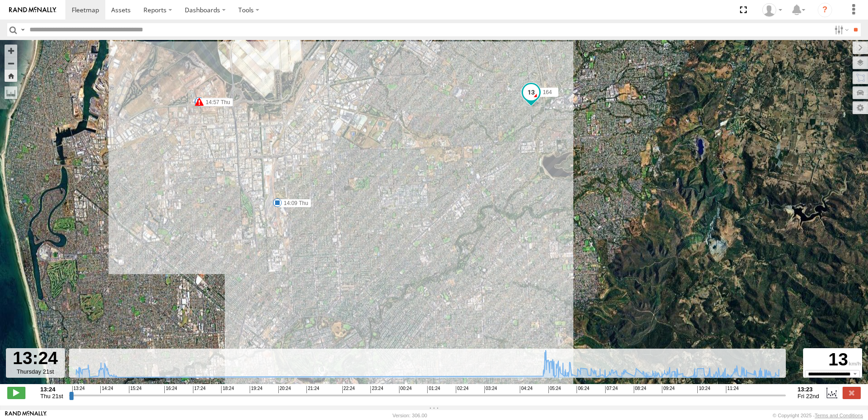  Describe the element at coordinates (294, 203) in the screenshot. I see `label: 14:09 Thu` at that location.